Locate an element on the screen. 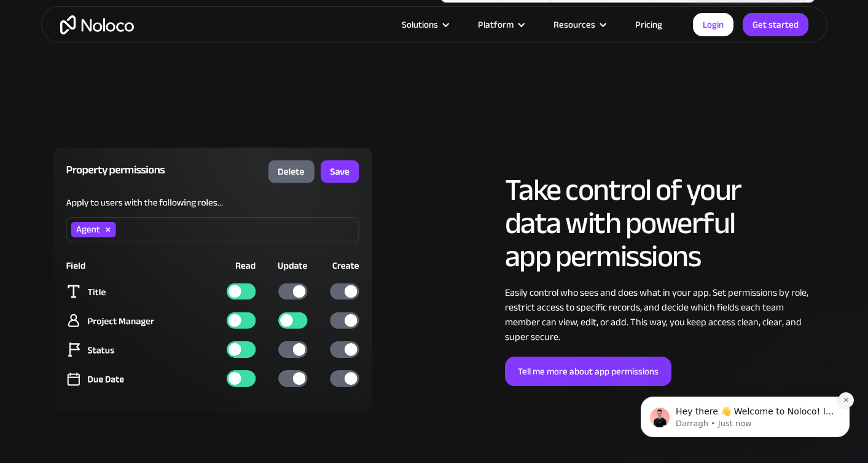 This screenshot has height=463, width=868. a: Login is located at coordinates (714, 24).